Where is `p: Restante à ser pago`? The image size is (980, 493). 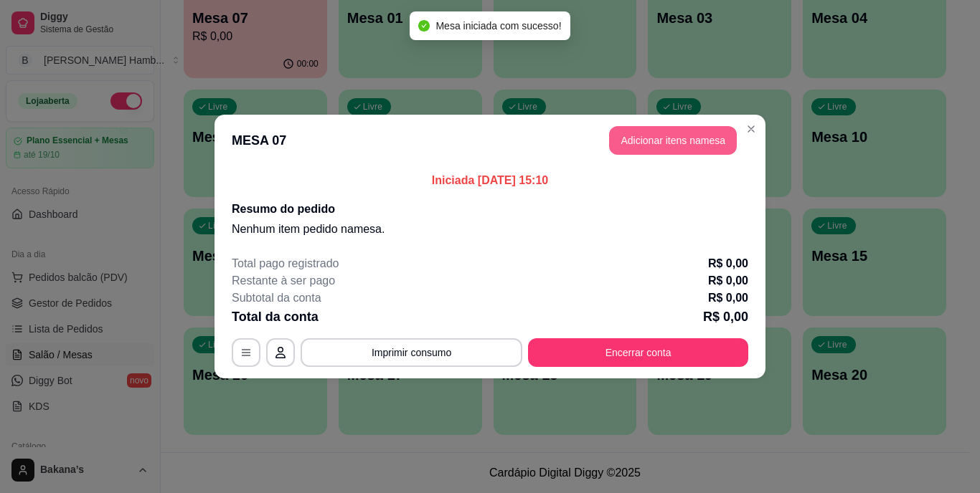
p: Restante à ser pago is located at coordinates (284, 281).